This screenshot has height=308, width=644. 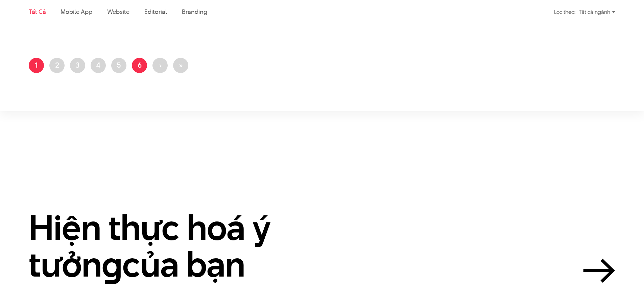 What do you see at coordinates (155, 12) in the screenshot?
I see `a: Editorial` at bounding box center [155, 12].